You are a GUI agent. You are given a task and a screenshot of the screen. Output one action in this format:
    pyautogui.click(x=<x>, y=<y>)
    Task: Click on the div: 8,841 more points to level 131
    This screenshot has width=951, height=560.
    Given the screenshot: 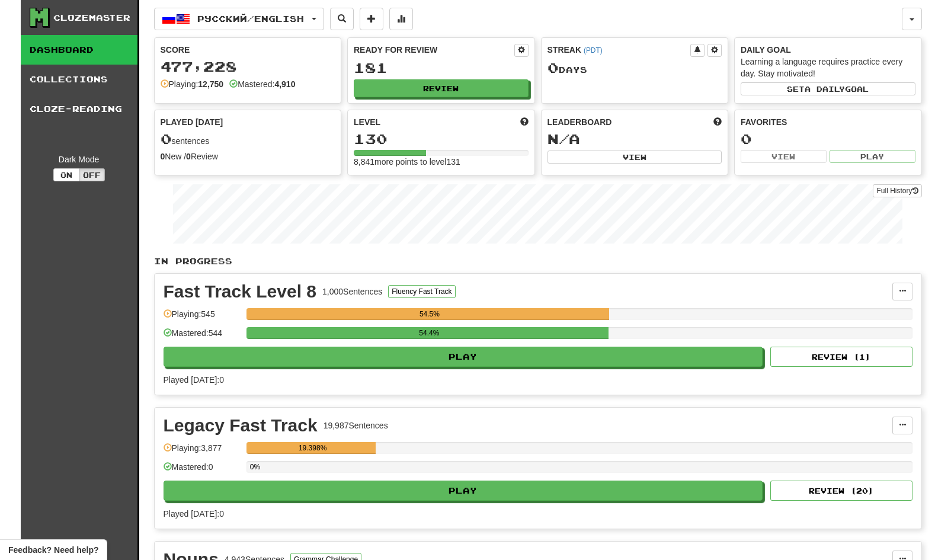 What is the action you would take?
    pyautogui.click(x=441, y=162)
    